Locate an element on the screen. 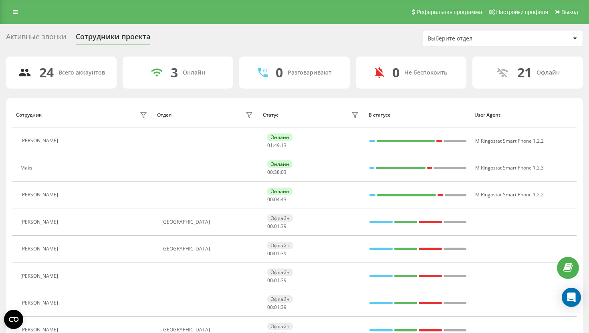  div: Не беспокоить is located at coordinates (425, 72).